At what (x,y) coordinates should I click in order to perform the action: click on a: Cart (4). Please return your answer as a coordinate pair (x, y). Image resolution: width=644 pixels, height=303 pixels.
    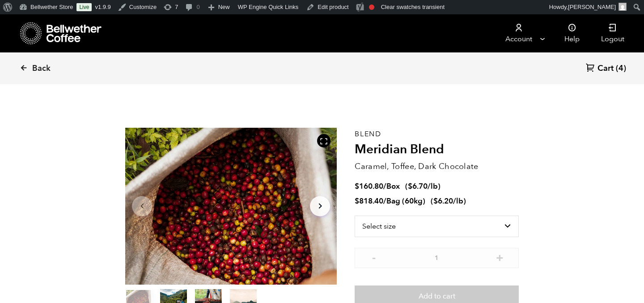
    Looking at the image, I should click on (606, 68).